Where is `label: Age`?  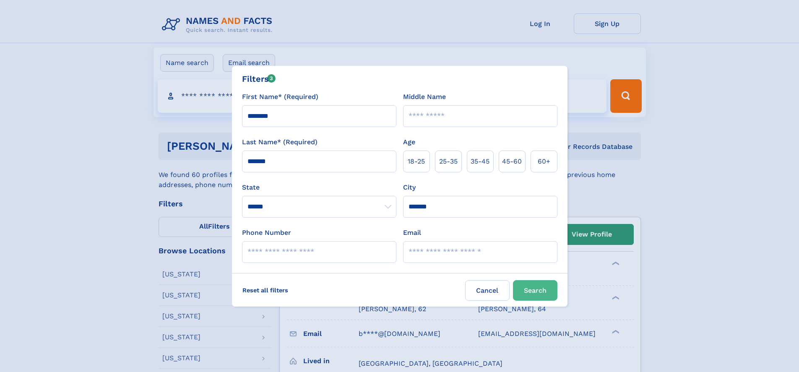 label: Age is located at coordinates (409, 142).